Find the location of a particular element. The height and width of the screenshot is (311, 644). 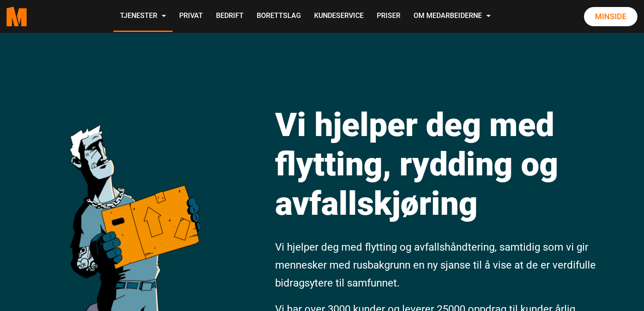

a: Tjenester is located at coordinates (143, 16).